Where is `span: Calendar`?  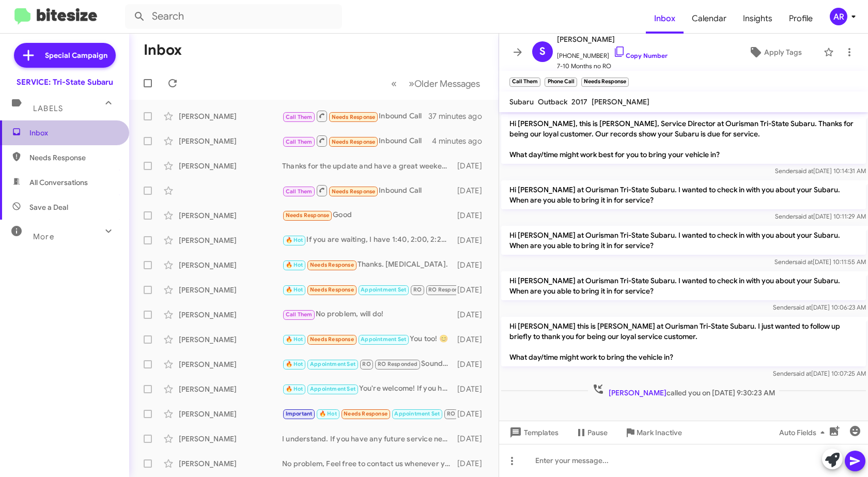 span: Calendar is located at coordinates (709, 19).